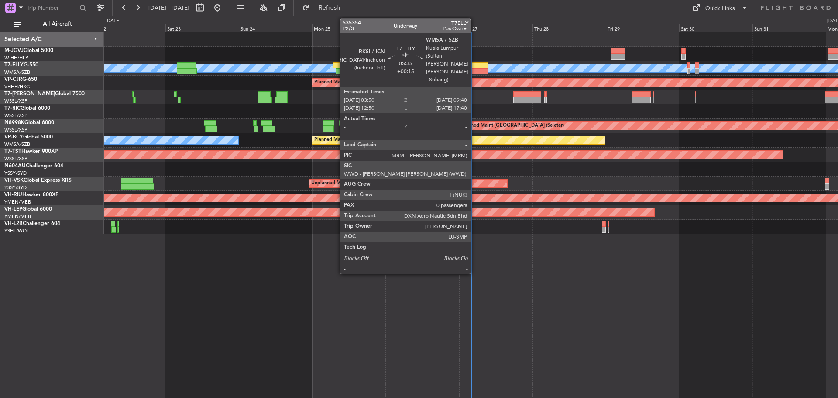  What do you see at coordinates (57, 24) in the screenshot?
I see `span: All Aircraft` at bounding box center [57, 24].